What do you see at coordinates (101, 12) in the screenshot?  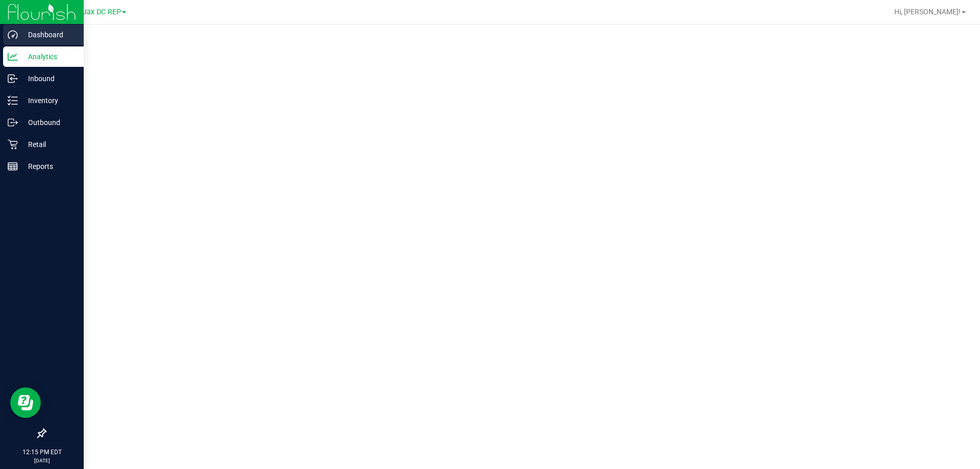 I see `span: Jax DC REP` at bounding box center [101, 12].